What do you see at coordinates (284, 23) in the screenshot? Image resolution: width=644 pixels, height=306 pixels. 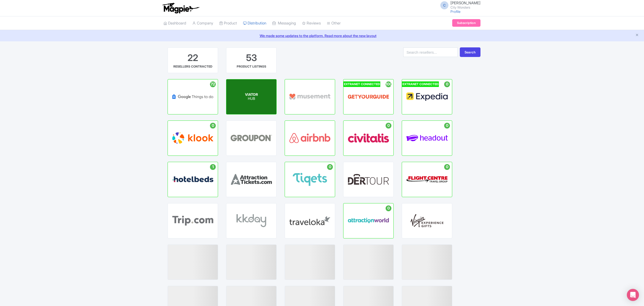 I see `a: Messaging` at bounding box center [284, 23].